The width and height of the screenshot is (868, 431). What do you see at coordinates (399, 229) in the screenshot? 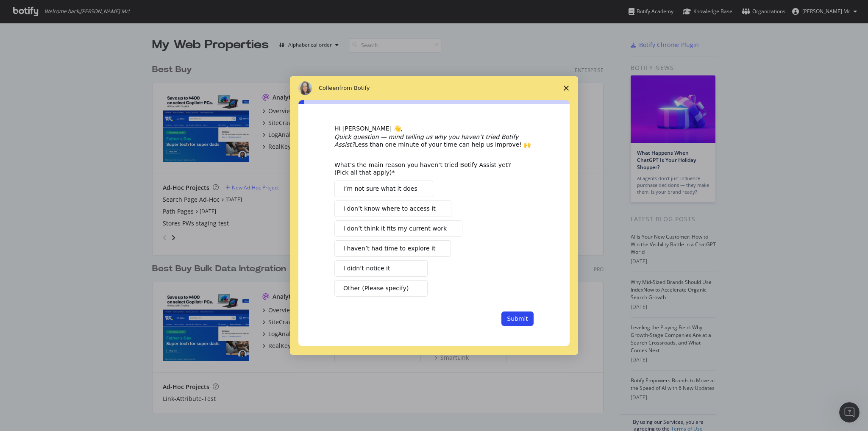
I see `button: I don’t think it fits my current work` at bounding box center [399, 229].